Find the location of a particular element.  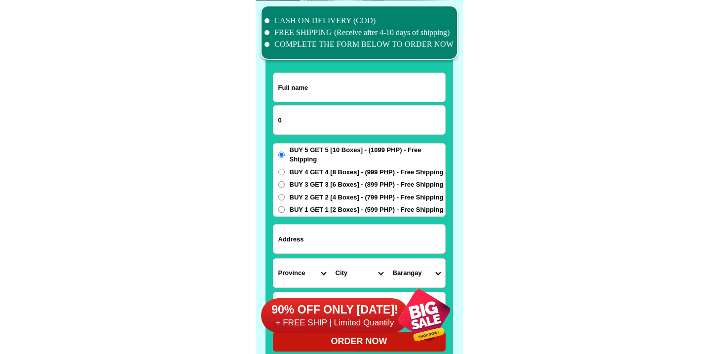

li: FREE SHIPPING (Receive after 4-10 days of shipping) is located at coordinates (359, 33).